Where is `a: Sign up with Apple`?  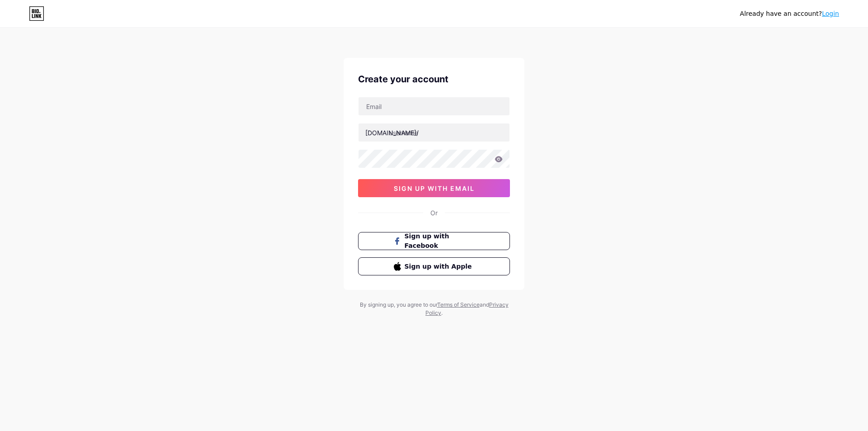 a: Sign up with Apple is located at coordinates (434, 266).